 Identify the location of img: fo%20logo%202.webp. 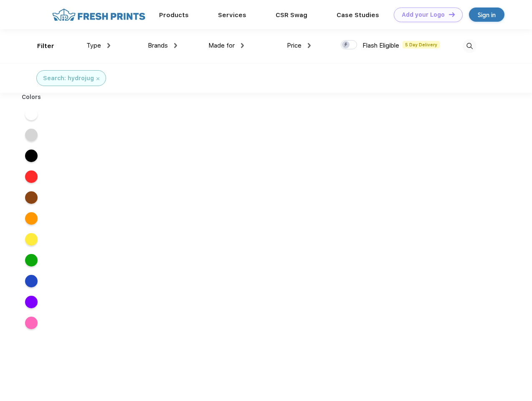
(99, 15).